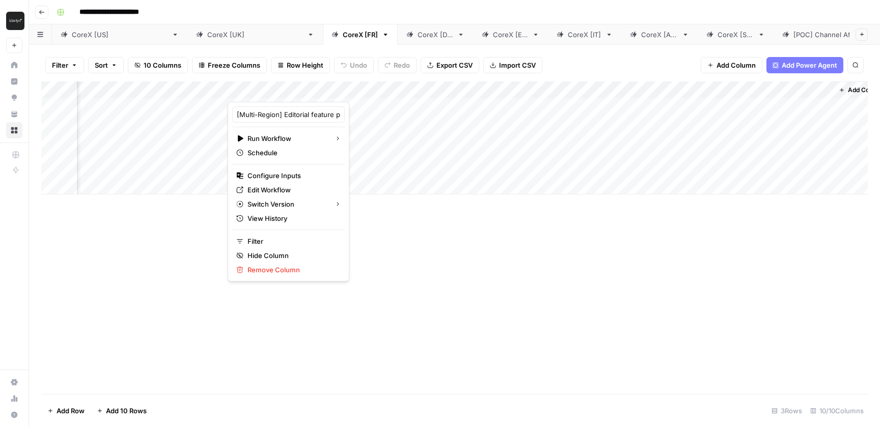  Describe the element at coordinates (731, 65) in the screenshot. I see `button: Add Column` at that location.